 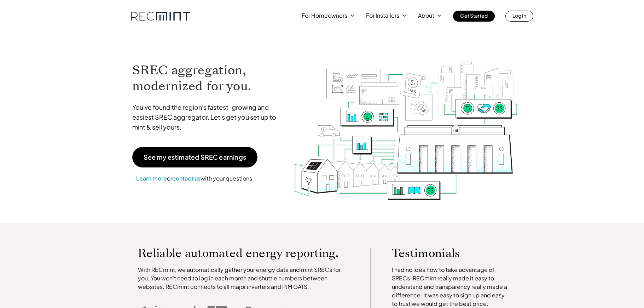 I want to click on p: You've found the region's fastest-growing and easiest SREC aggregator. Let's get you set up to mi..., so click(x=208, y=117).